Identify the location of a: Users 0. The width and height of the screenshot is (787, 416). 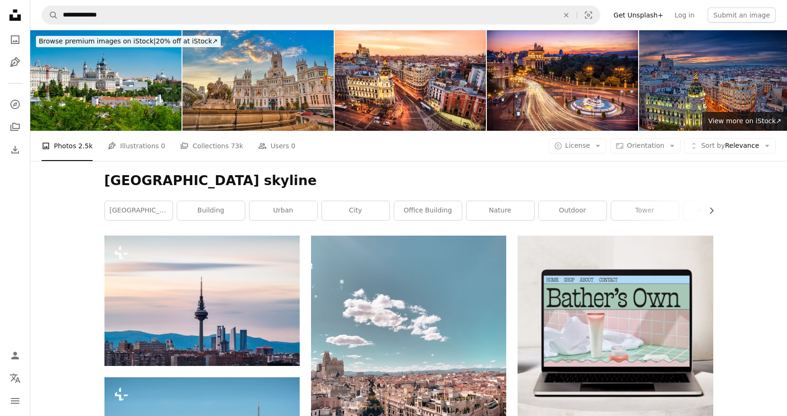
(276, 146).